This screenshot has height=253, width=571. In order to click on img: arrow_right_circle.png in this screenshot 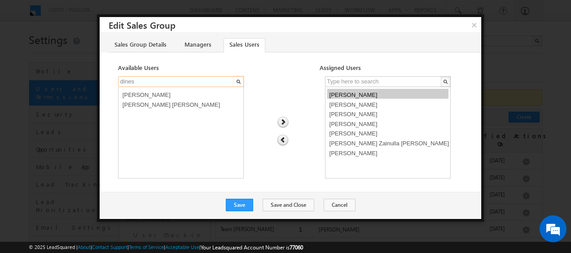, I will do `click(283, 123)`.